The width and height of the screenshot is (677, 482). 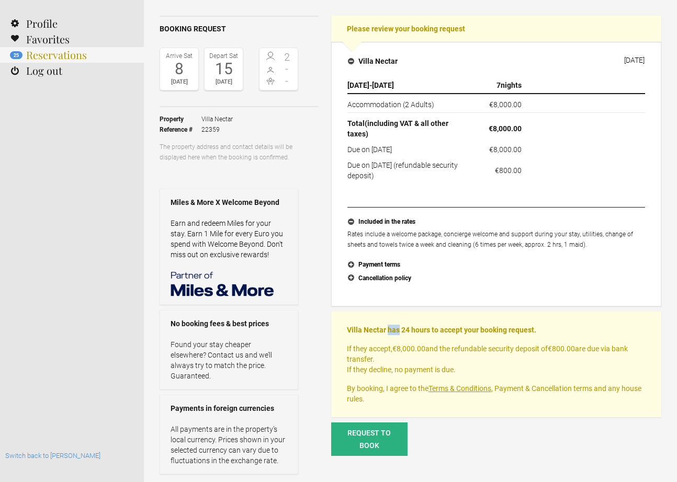 I want to click on td: Accommodation (2 Adults), so click(x=407, y=103).